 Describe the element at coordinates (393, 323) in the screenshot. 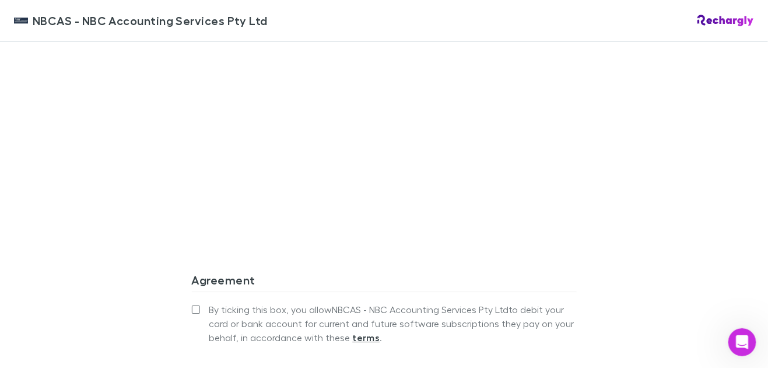

I see `span: By ticking this box, you allow NBCAS - NBC Accounting Services Pty Ltd to debit your card or bank...` at that location.